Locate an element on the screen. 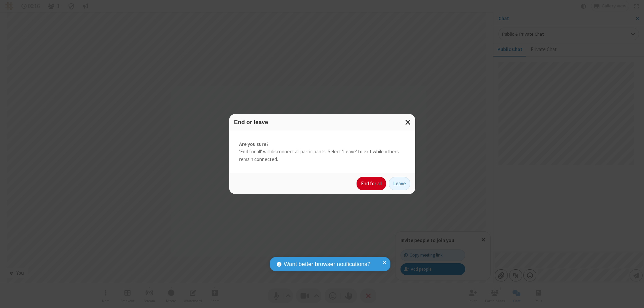  h3: End or leave is located at coordinates (322, 122).